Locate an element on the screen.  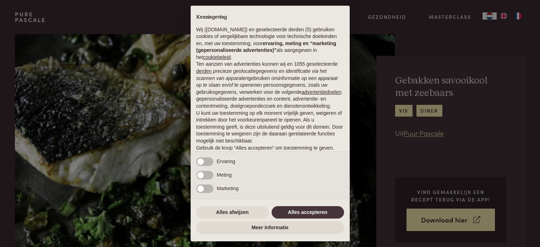
button: advertentiedoelen is located at coordinates (321, 92).